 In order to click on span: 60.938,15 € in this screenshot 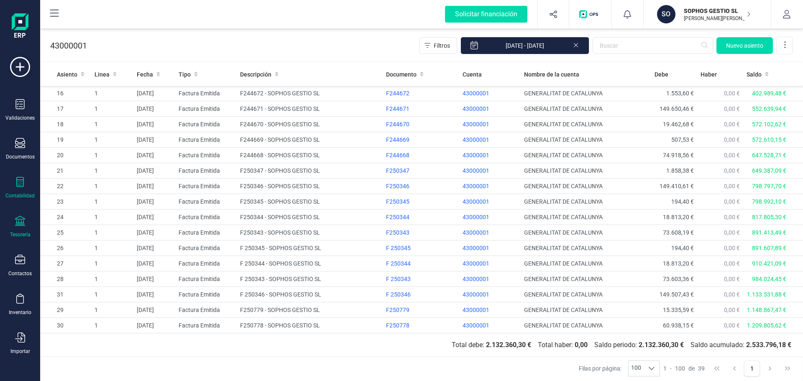, I will do `click(679, 325)`.